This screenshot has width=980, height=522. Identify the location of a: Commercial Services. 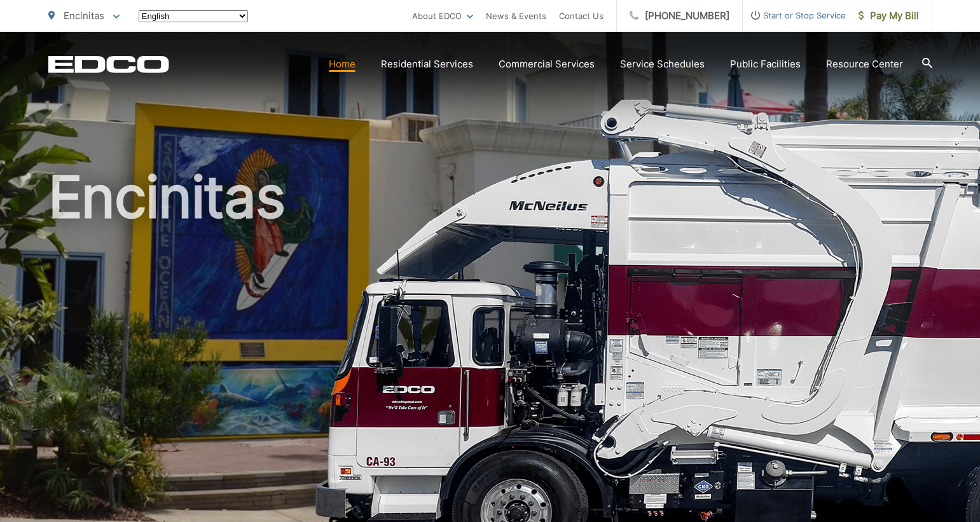
(546, 64).